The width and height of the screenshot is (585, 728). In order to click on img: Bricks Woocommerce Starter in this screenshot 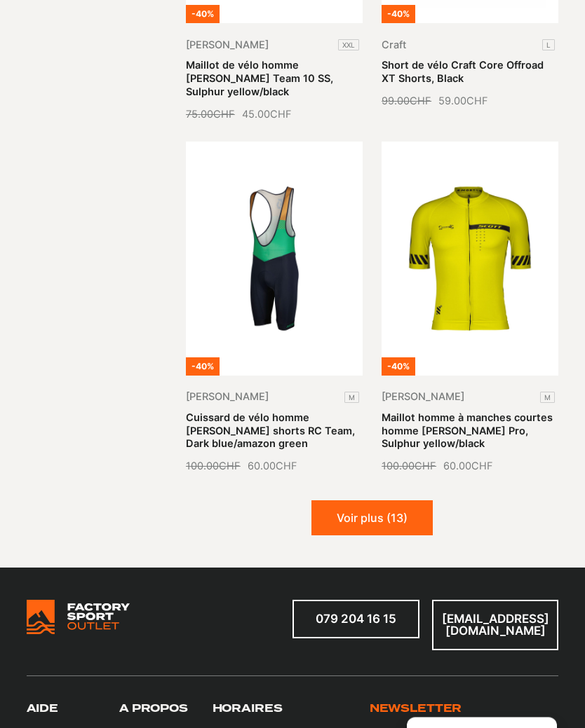, I will do `click(78, 618)`.